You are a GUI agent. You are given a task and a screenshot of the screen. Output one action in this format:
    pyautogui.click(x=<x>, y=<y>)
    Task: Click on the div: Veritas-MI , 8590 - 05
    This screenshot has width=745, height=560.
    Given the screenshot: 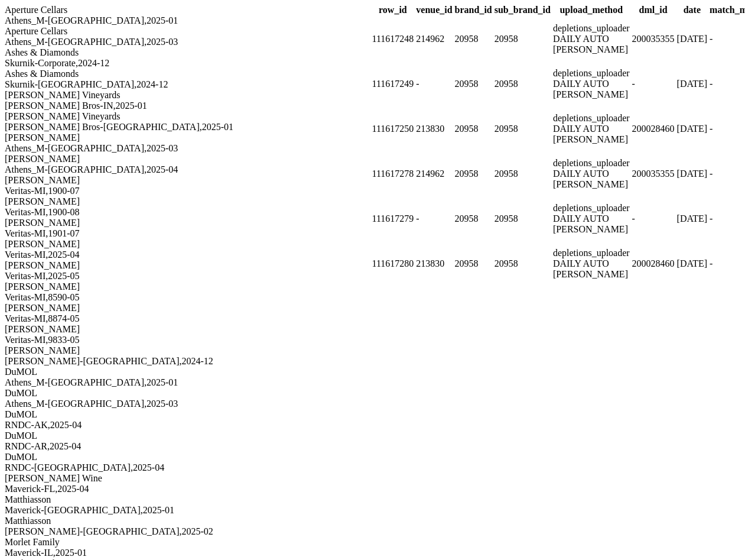 What is the action you would take?
    pyautogui.click(x=372, y=297)
    